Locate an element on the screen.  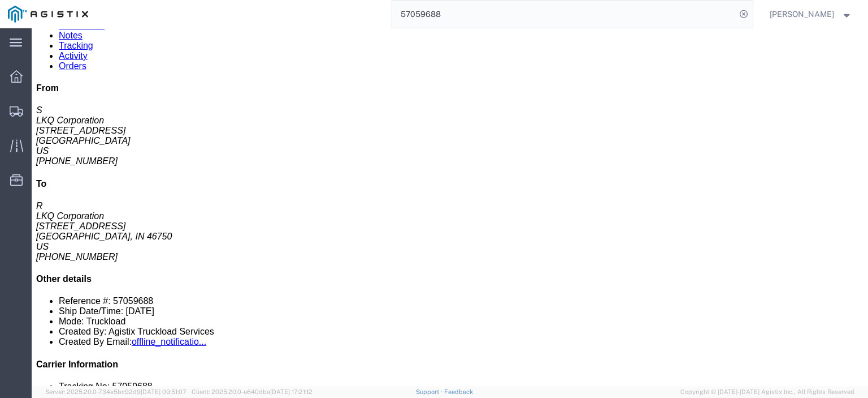
a: Feedback is located at coordinates (459, 391).